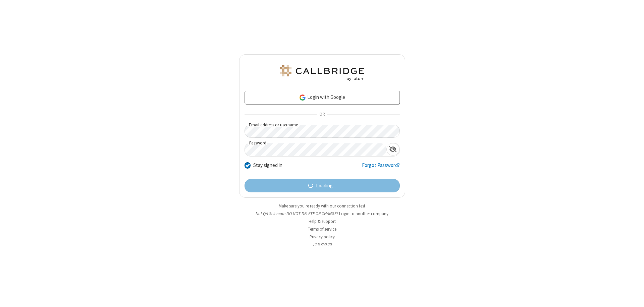 Image resolution: width=644 pixels, height=307 pixels. I want to click on a: Make sure you're ready with our connection test, so click(322, 206).